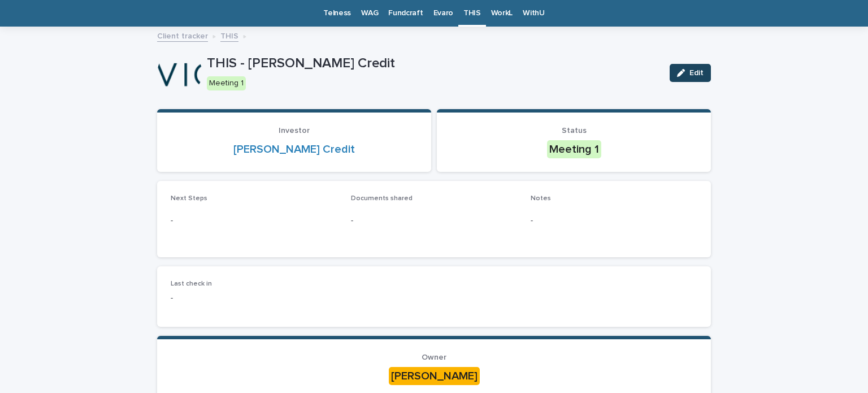  Describe the element at coordinates (191, 284) in the screenshot. I see `span: Last check in` at that location.